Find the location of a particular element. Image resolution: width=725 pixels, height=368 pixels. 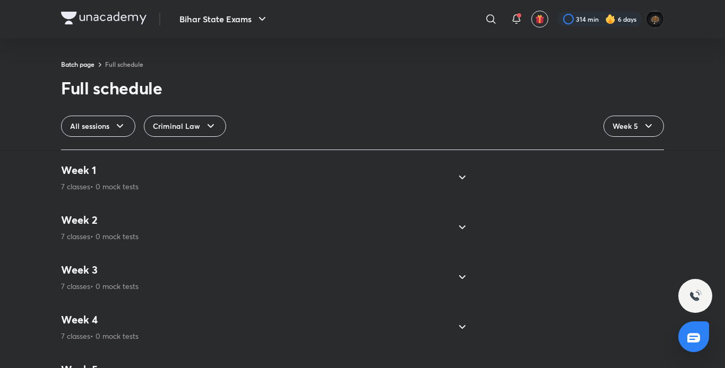

img: ttu is located at coordinates (695, 296).